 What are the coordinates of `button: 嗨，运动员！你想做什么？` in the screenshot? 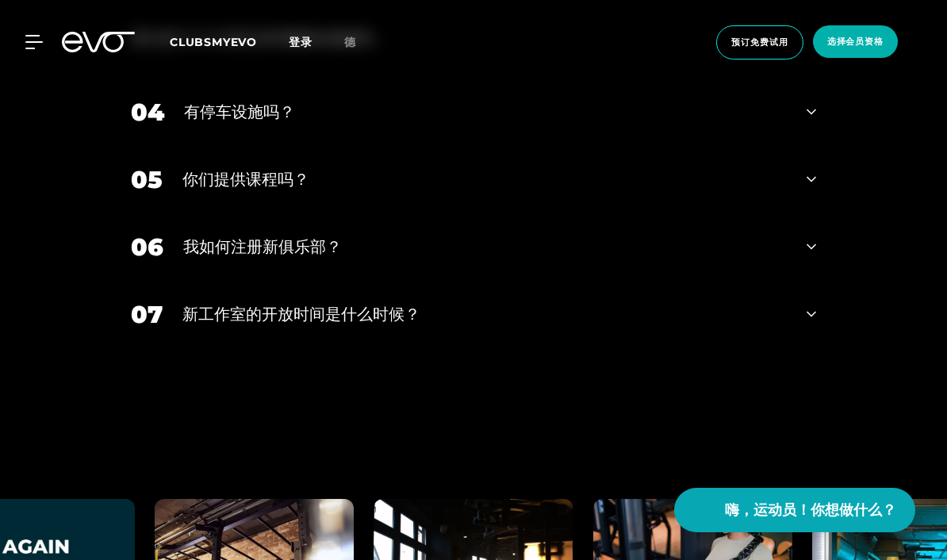 It's located at (794, 510).